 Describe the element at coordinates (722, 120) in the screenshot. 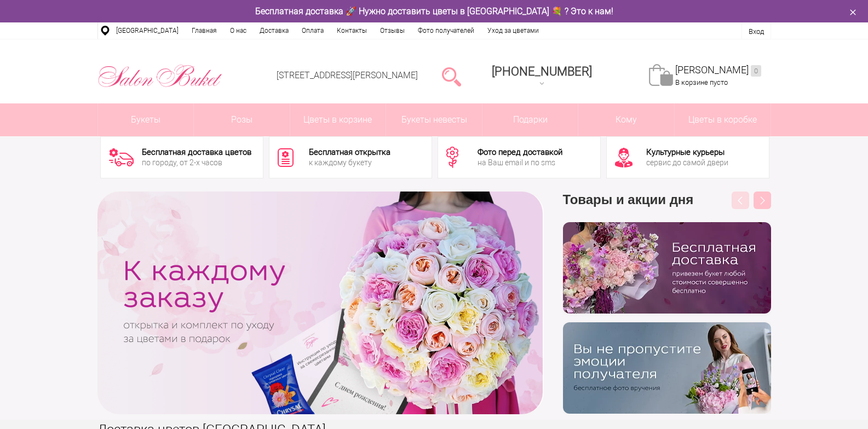

I see `a: Цветы в коробке` at that location.